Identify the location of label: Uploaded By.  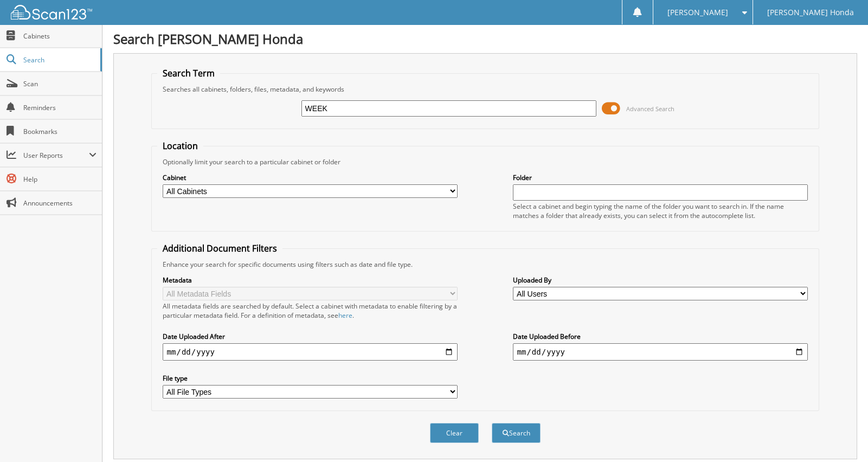
(660, 280).